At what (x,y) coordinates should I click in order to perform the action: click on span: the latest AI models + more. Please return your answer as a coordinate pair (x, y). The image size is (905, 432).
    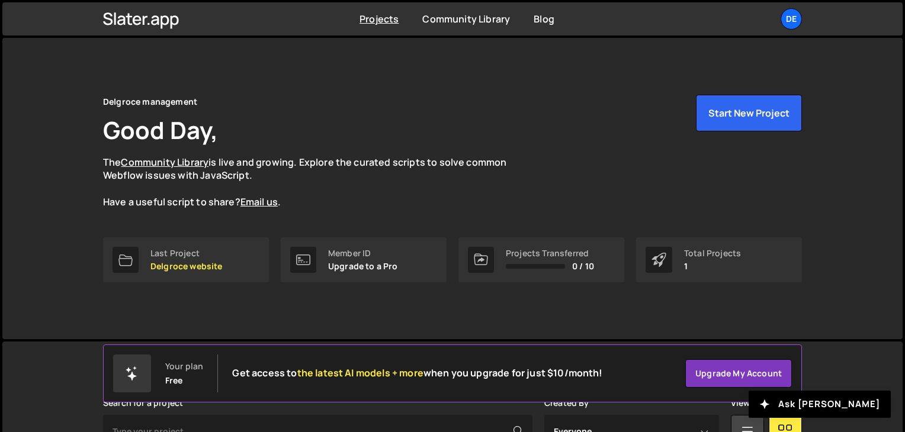
    Looking at the image, I should click on (360, 373).